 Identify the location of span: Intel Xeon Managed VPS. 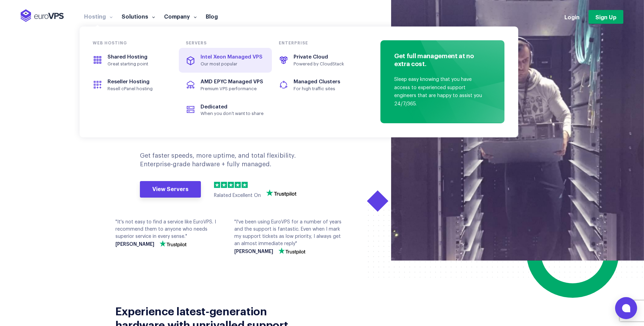
(231, 57).